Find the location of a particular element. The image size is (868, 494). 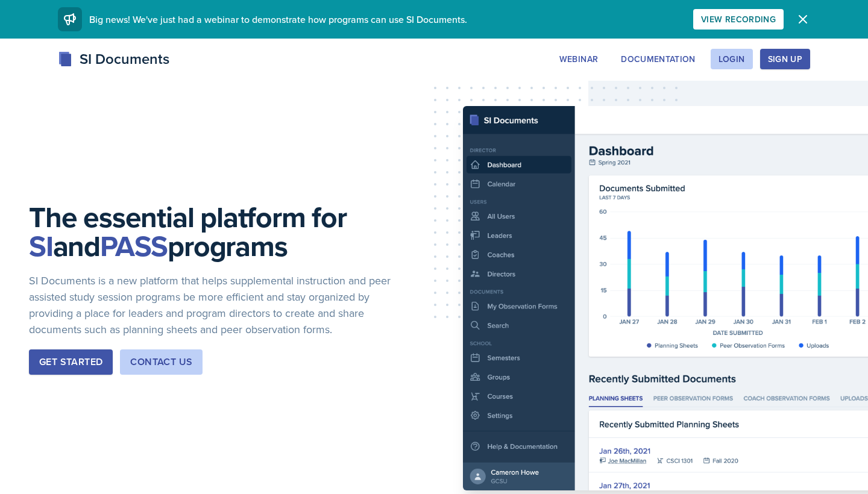

div: SI Documents is located at coordinates (113, 59).